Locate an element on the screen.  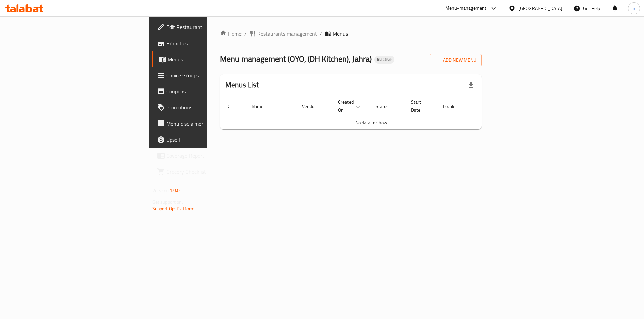
a: Coverage Report is located at coordinates (204, 156).